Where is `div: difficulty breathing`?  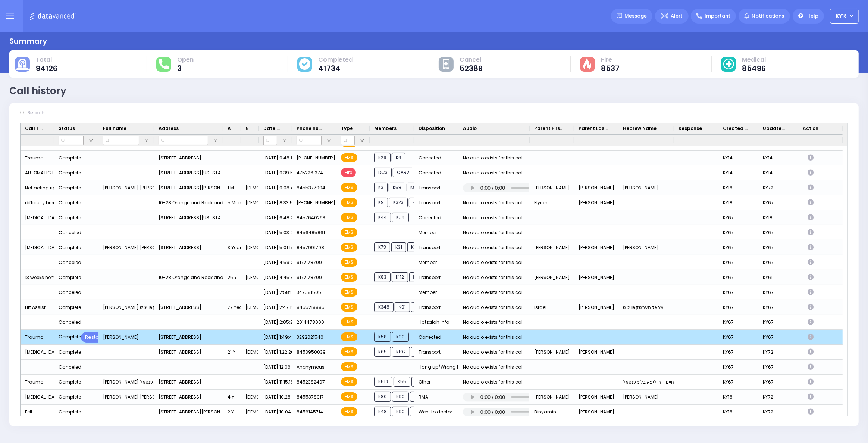
div: difficulty breathing is located at coordinates (38, 203).